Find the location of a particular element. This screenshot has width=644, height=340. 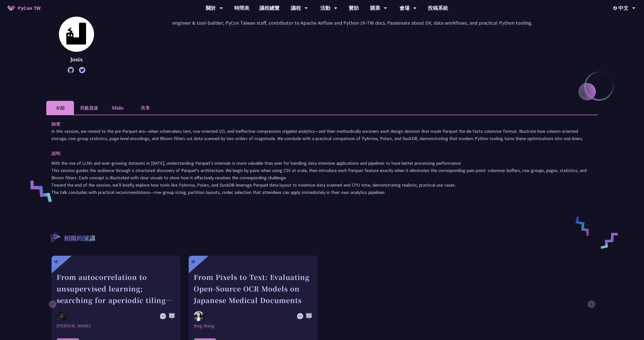

div: From Pixels to Text: Evaluating Open-Source OCR Models on Japanese Medical Documents is located at coordinates (253, 288).